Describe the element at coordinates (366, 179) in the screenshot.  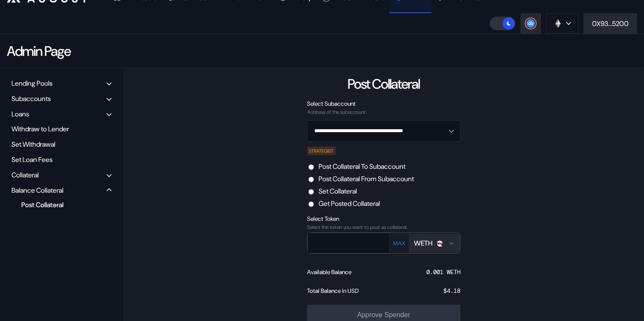
I see `label: Post Collateral From Subaccount` at that location.